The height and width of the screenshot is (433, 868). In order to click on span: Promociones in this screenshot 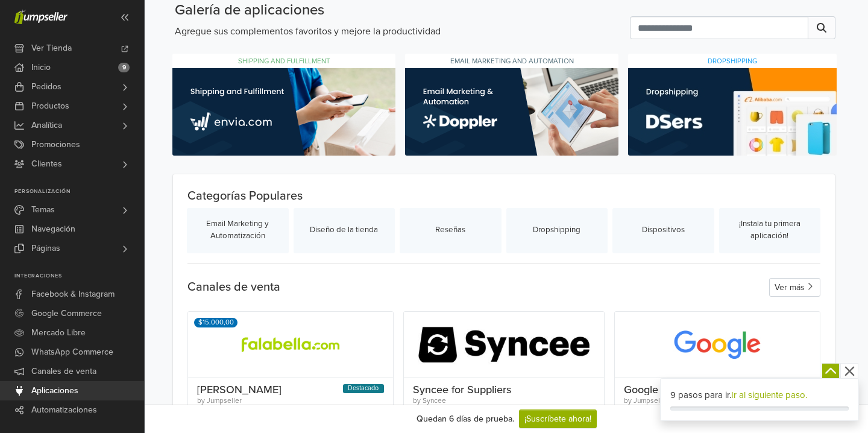, I will do `click(55, 144)`.